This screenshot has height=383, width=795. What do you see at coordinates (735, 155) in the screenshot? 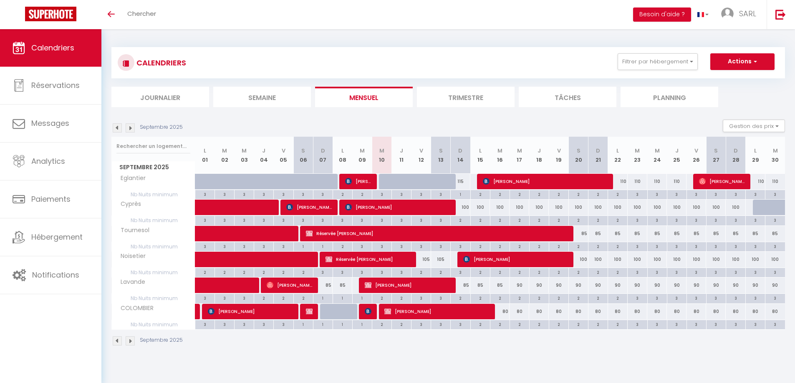
I see `th: 28` at bounding box center [735, 155].